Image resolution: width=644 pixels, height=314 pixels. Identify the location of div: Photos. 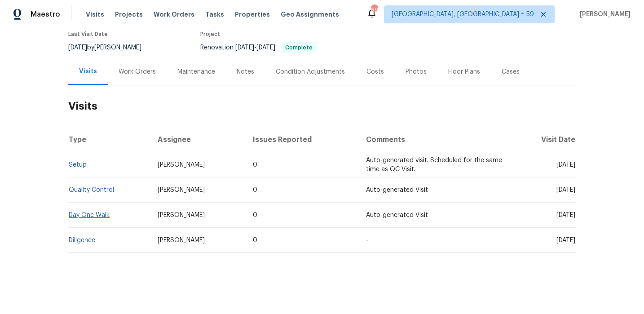
(416, 72).